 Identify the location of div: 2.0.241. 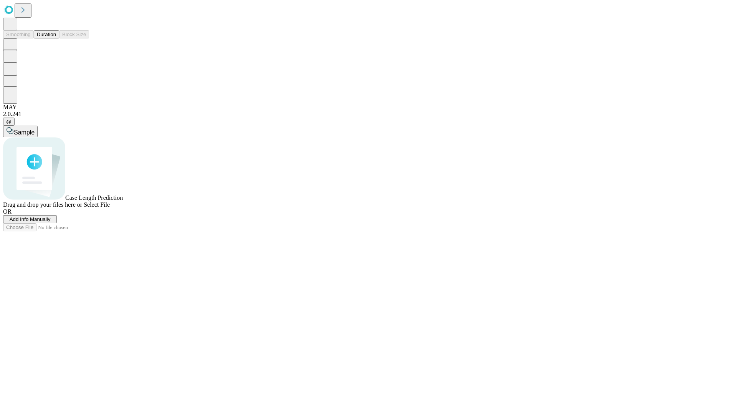
(369, 114).